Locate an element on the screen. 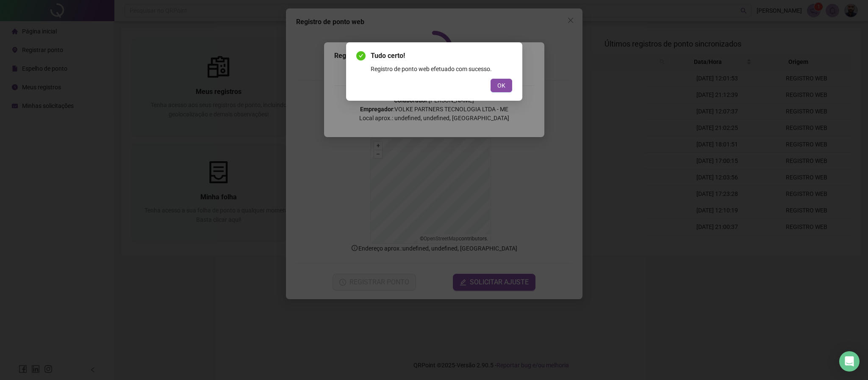  div: Registro de ponto web efetuado com sucesso. is located at coordinates (441, 69).